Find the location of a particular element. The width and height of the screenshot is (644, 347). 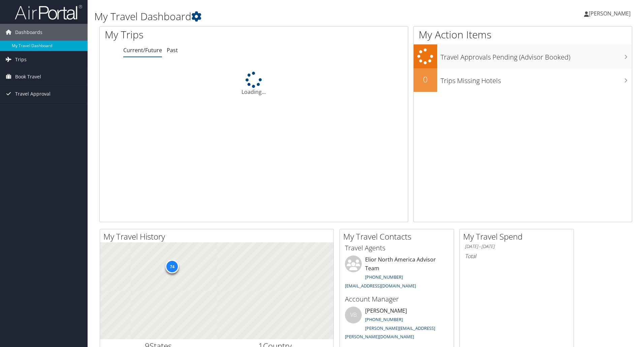

span: Trips is located at coordinates (21, 59).